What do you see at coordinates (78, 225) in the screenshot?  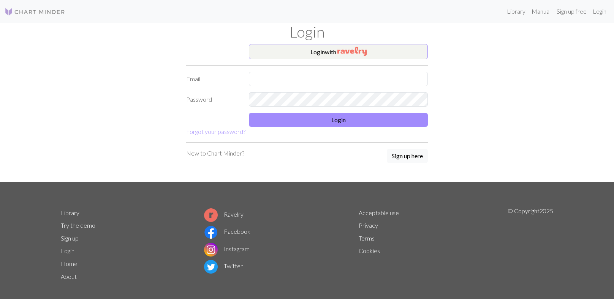 I see `a: Try the demo` at bounding box center [78, 225].